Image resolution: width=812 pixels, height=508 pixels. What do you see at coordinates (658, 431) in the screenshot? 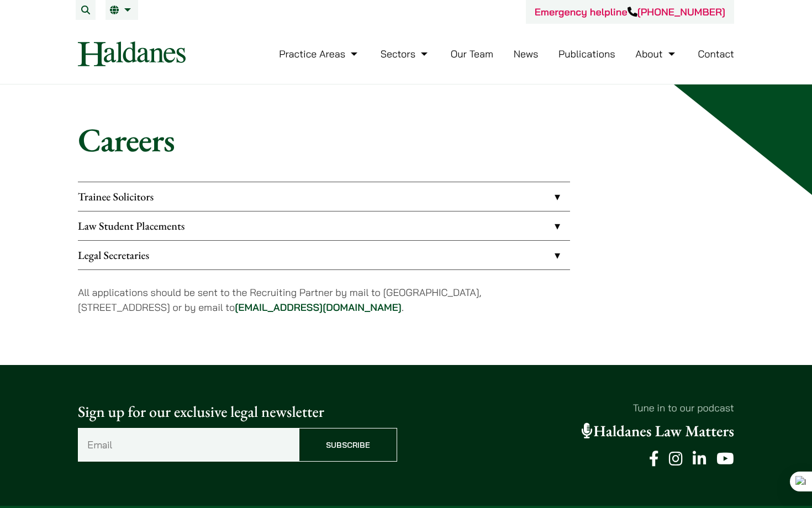
I see `a: Haldanes Law Matters` at bounding box center [658, 431].